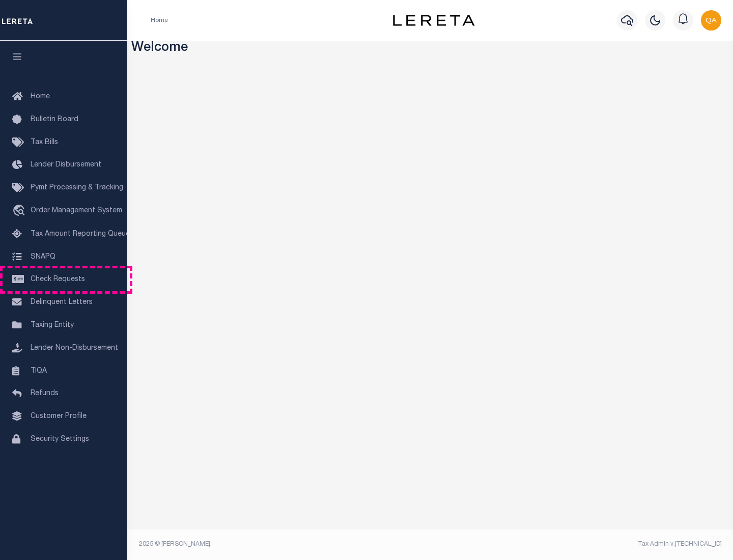  Describe the element at coordinates (77, 211) in the screenshot. I see `span: Order Management System` at that location.